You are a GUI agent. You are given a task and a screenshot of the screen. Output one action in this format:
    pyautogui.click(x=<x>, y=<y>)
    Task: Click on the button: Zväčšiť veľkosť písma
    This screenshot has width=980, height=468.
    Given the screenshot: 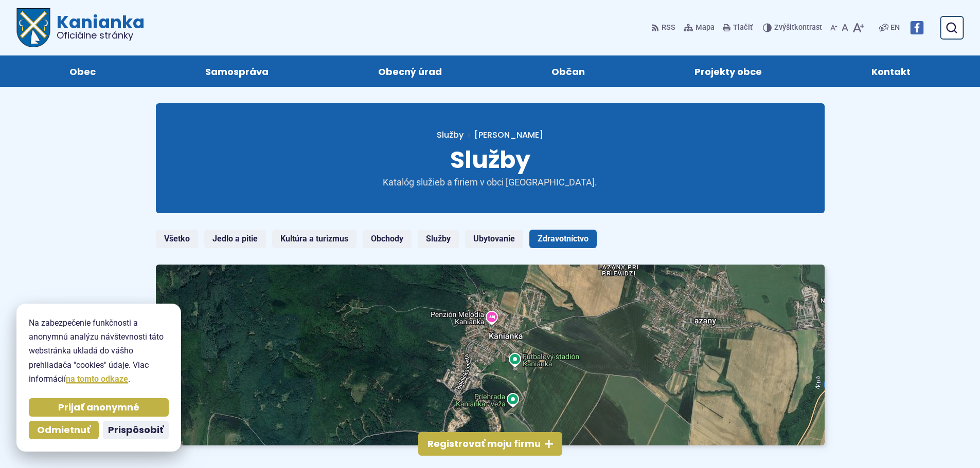 What is the action you would take?
    pyautogui.click(x=858, y=27)
    